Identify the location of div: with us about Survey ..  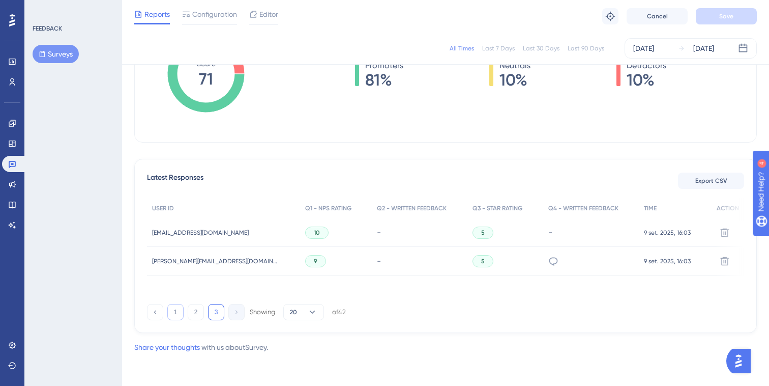
(201, 347).